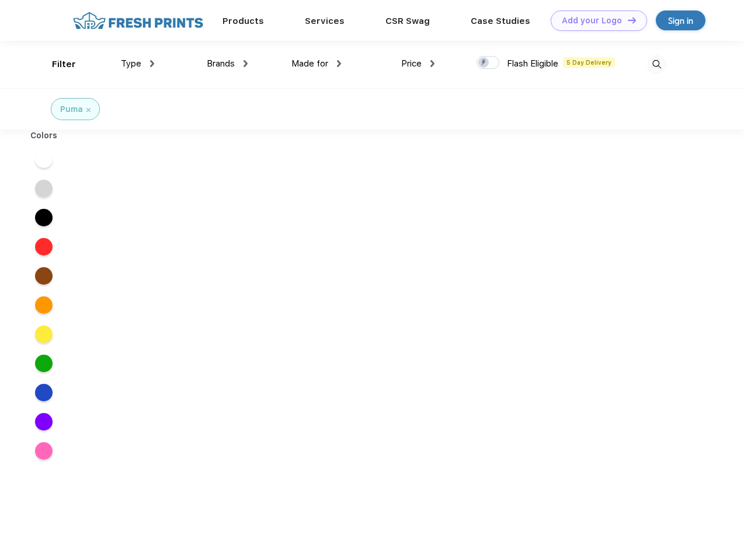 Image resolution: width=744 pixels, height=560 pixels. Describe the element at coordinates (71, 109) in the screenshot. I see `div: Puma` at that location.